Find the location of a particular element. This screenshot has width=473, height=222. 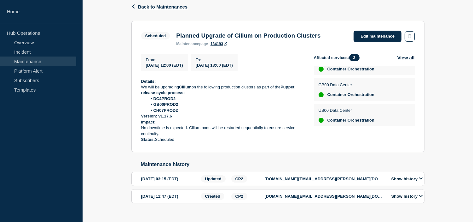

strong: Impact: is located at coordinates (149, 122).